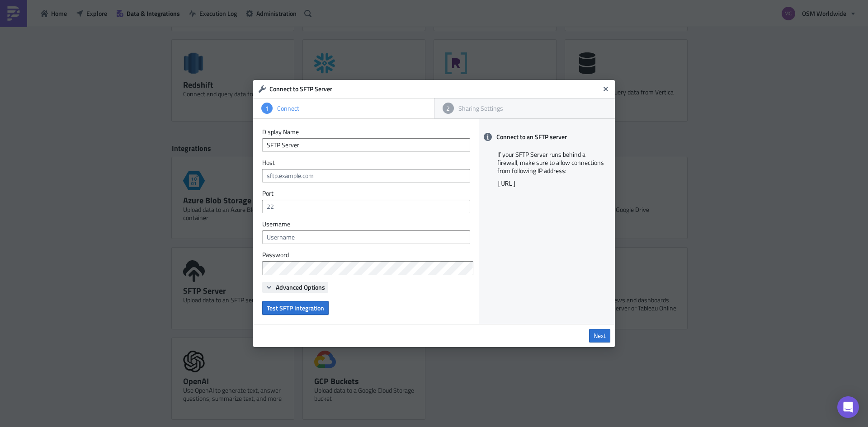  What do you see at coordinates (349, 108) in the screenshot?
I see `div: Connect` at bounding box center [349, 108].